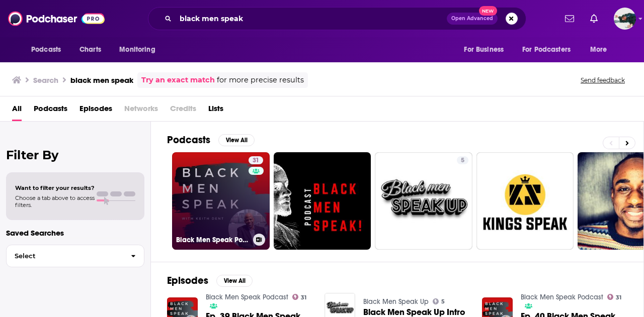 The image size is (644, 317). I want to click on span: Open Advanced, so click(472, 18).